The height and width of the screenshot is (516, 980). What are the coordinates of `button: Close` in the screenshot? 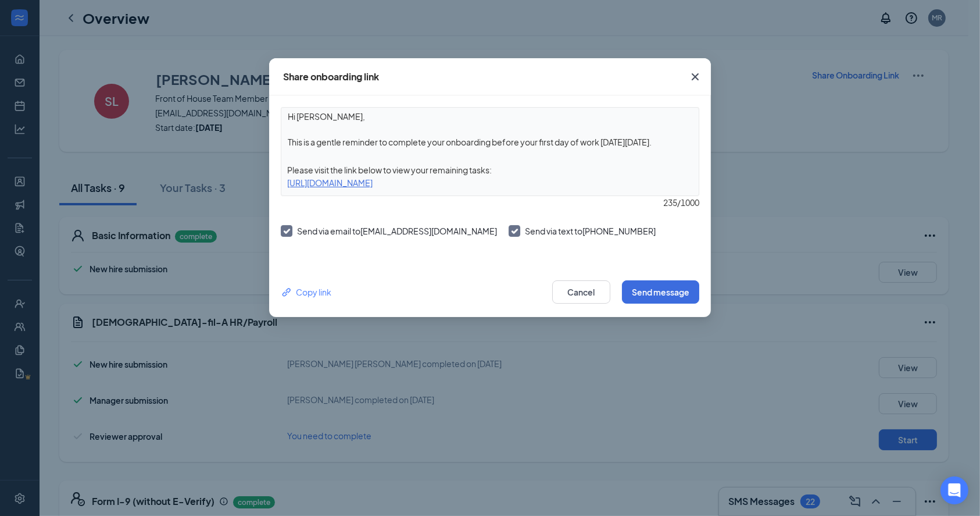 It's located at (696, 77).